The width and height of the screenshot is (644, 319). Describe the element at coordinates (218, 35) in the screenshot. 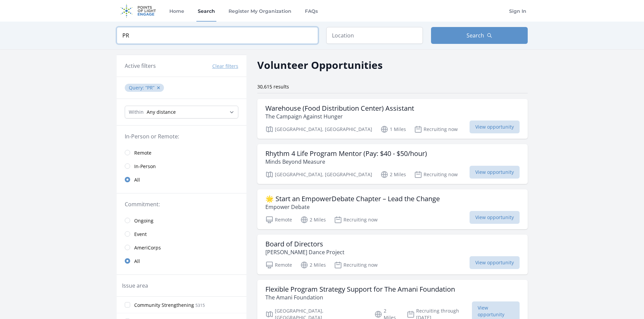

I see `input: Keyword` at that location.